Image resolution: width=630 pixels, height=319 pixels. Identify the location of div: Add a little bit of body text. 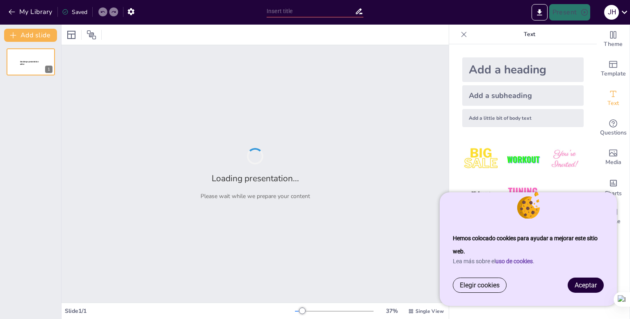
(523, 118).